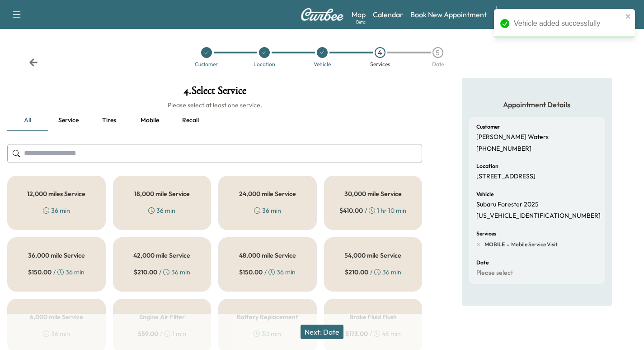  I want to click on h5: 24,000 mile Service, so click(268, 194).